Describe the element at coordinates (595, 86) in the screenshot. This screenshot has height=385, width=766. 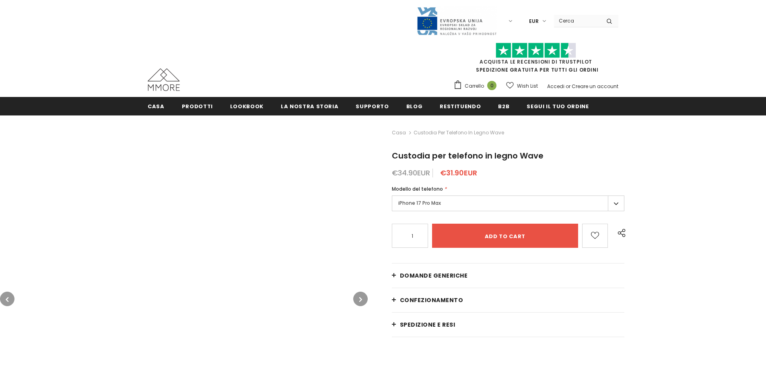
I see `a: Creare un account` at that location.